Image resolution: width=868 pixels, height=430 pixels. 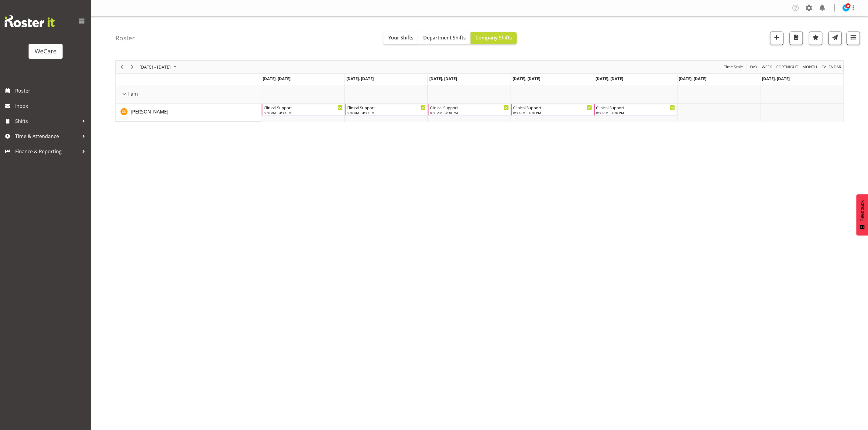 I want to click on div: October 13 - 19, 2025, so click(x=158, y=67).